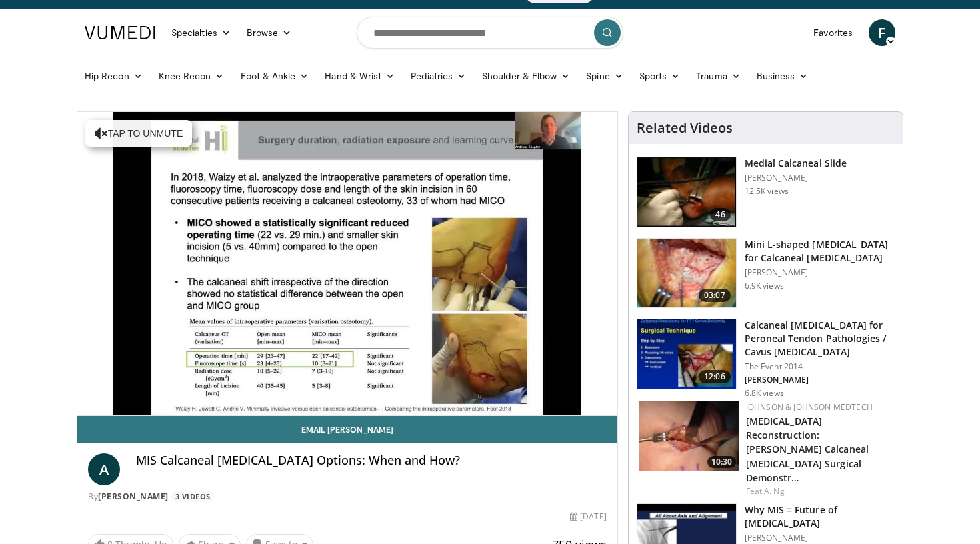 This screenshot has width=980, height=544. I want to click on a: Hip Recon, so click(114, 76).